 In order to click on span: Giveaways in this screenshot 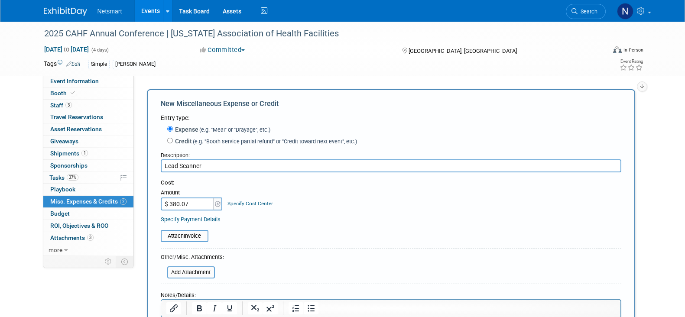, I will do `click(64, 141)`.